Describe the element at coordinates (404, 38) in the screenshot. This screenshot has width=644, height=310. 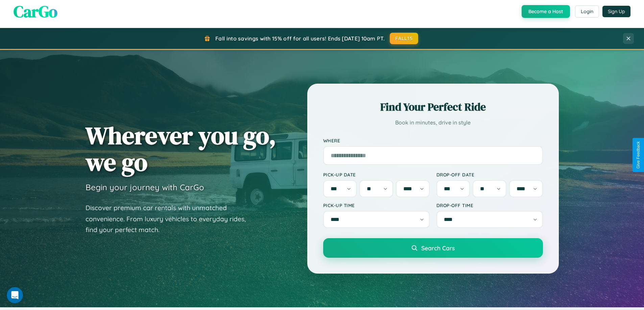
I see `button: FALL15` at that location.